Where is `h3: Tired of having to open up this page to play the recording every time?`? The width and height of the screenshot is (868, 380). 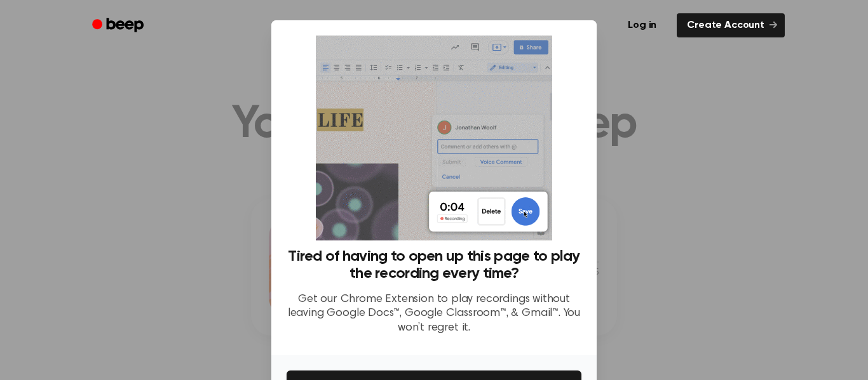 h3: Tired of having to open up this page to play the recording every time? is located at coordinates (434, 265).